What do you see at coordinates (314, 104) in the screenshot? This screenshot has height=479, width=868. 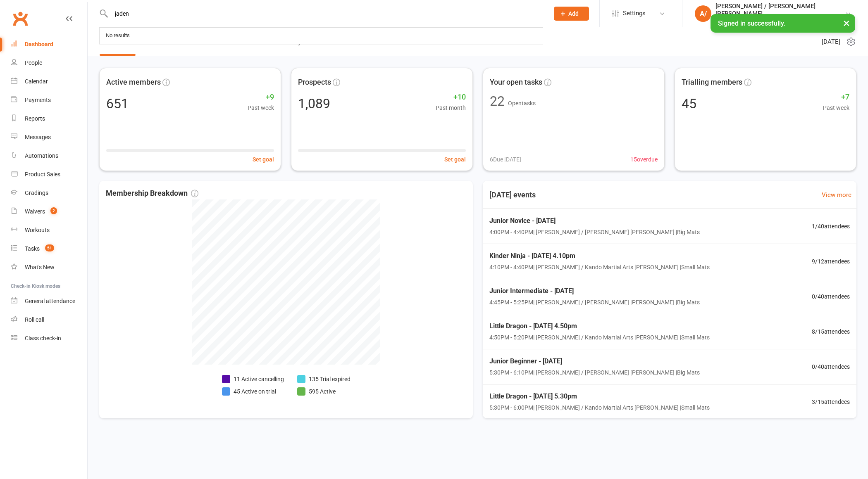 I see `div: 1,089` at bounding box center [314, 104].